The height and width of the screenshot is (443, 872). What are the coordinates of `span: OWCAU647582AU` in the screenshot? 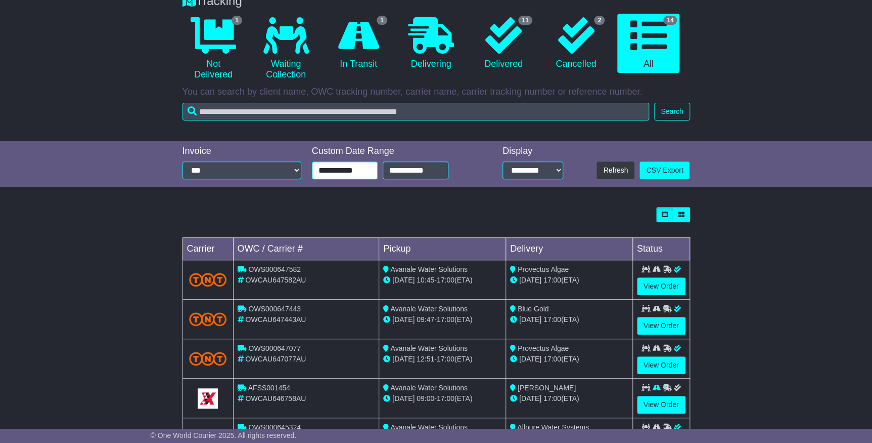 It's located at (276, 280).